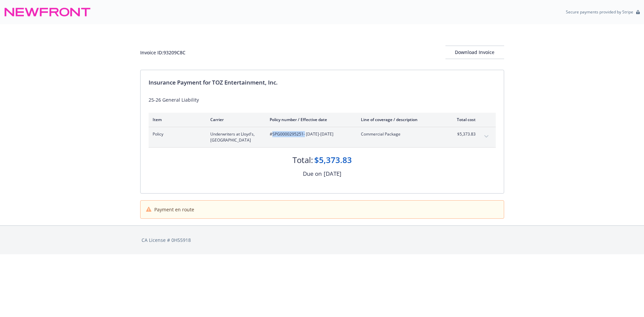  I want to click on div: Carrier, so click(234, 119).